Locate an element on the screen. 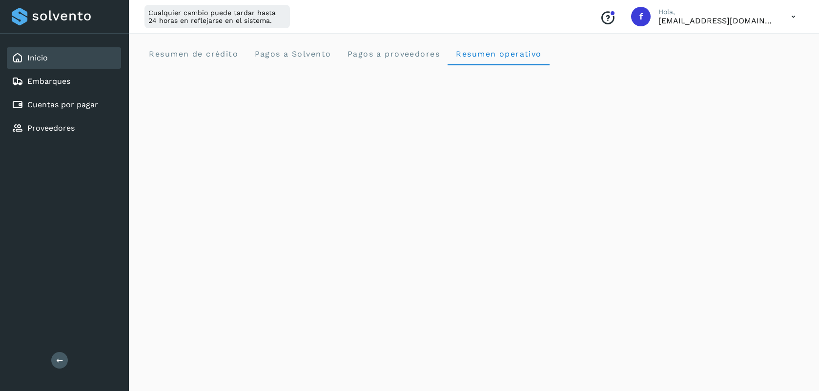  div: Inicio is located at coordinates (64, 58).